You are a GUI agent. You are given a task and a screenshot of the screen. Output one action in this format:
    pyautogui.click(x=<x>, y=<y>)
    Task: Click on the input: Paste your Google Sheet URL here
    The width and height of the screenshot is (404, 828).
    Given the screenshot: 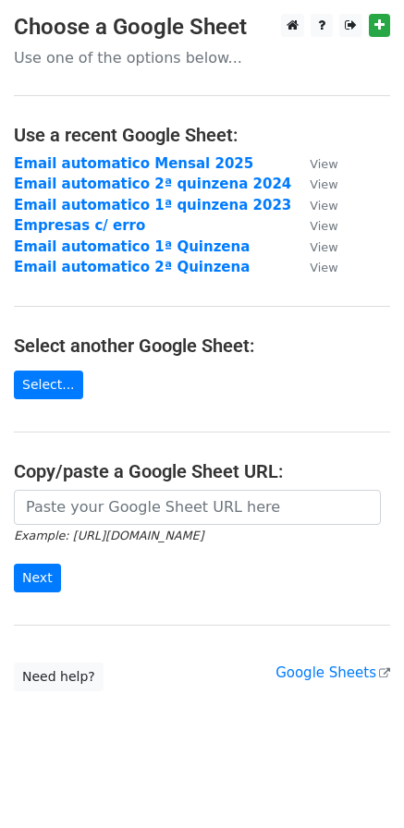 What is the action you would take?
    pyautogui.click(x=197, y=508)
    